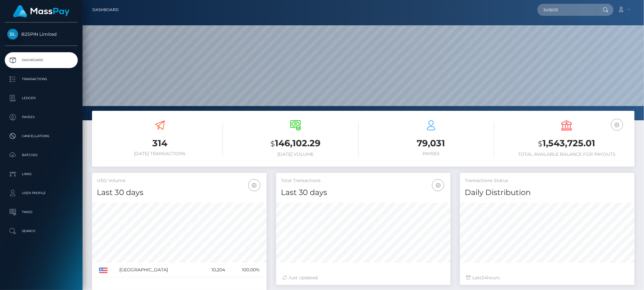 This screenshot has height=290, width=644. What do you see at coordinates (363, 181) in the screenshot?
I see `h5: Total Transactions` at bounding box center [363, 181].